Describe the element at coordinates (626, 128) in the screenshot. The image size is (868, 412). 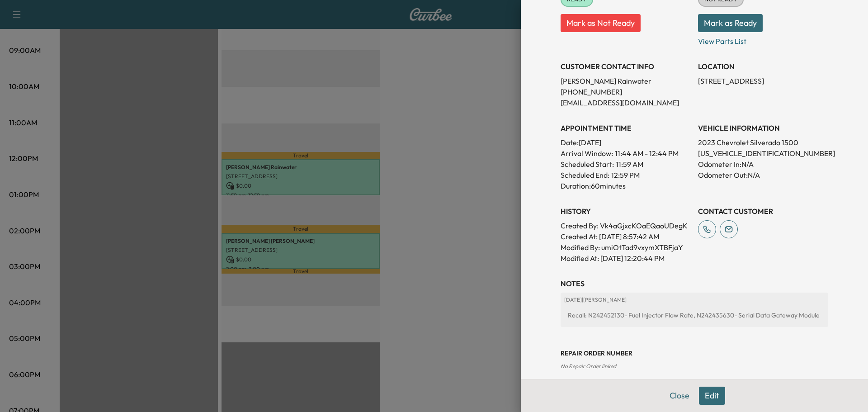
I see `h3: APPOINTMENT TIME` at that location.